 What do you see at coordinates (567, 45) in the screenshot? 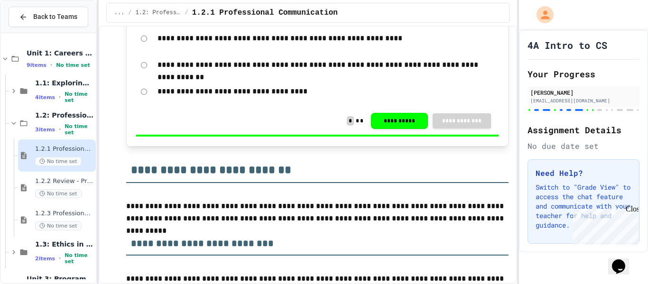
I see `h1: 4A Intro to CS` at bounding box center [567, 45].